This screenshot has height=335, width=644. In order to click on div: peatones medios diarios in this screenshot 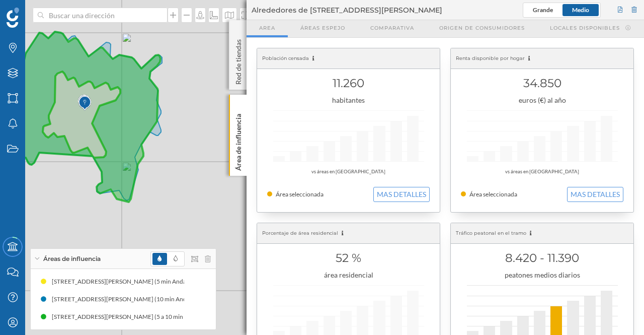, I will do `click(542, 275)`.